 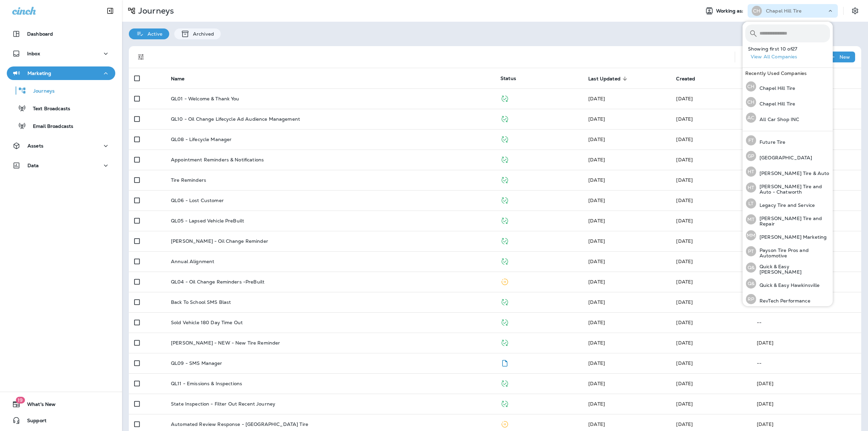 What do you see at coordinates (684, 282) in the screenshot?
I see `span: Jason Munk` at bounding box center [684, 282].